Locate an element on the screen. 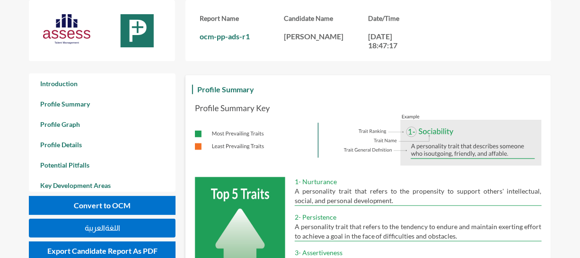 This screenshot has width=580, height=258. p: 1- Nurturance is located at coordinates (418, 182).